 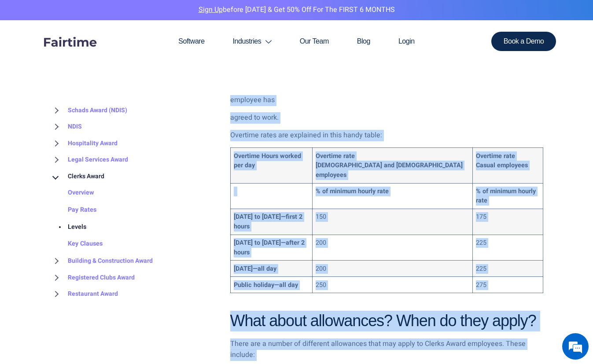 What do you see at coordinates (191, 41) in the screenshot?
I see `a: Software` at bounding box center [191, 41].